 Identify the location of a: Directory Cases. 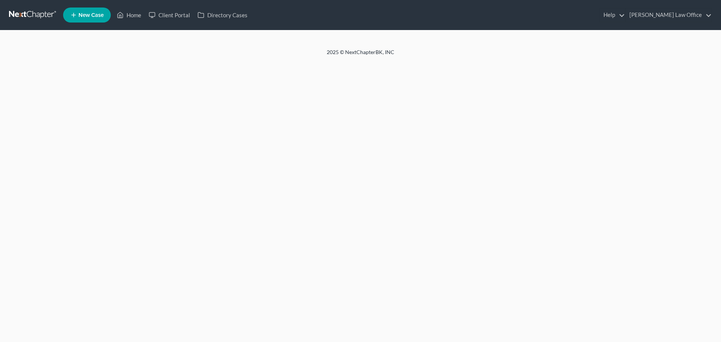
(222, 15).